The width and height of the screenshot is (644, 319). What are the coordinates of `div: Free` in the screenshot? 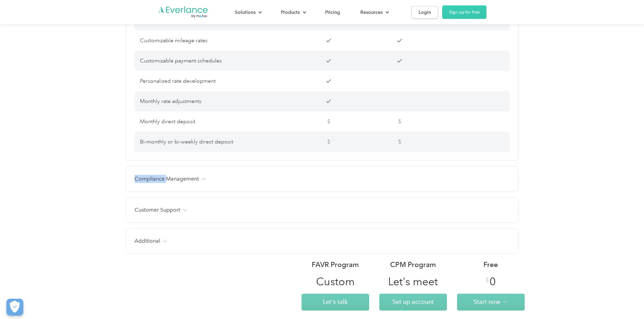 It's located at (490, 265).